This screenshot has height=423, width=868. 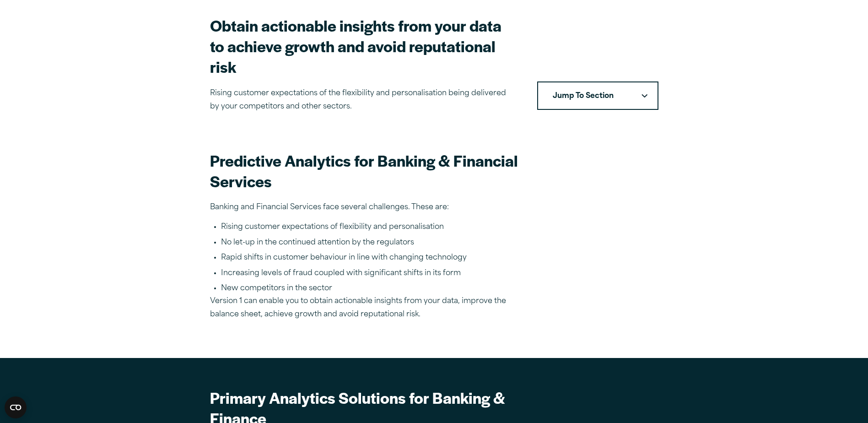 What do you see at coordinates (597, 96) in the screenshot?
I see `button: Jump To SectionDownward pointing chevron` at bounding box center [597, 96].